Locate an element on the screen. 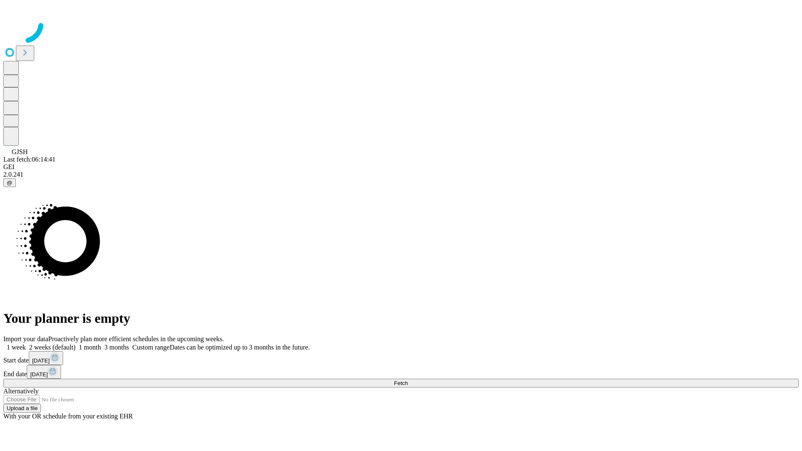 Image resolution: width=802 pixels, height=451 pixels. span: Fetch is located at coordinates (401, 383).